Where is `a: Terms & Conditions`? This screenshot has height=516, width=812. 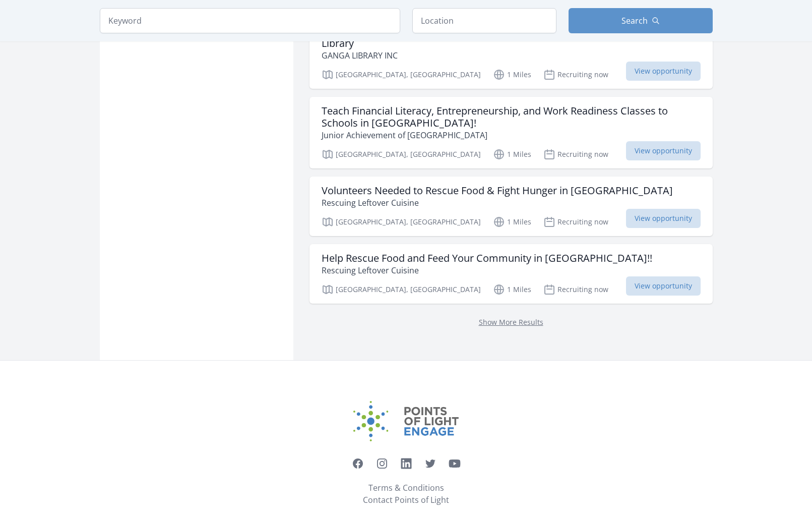
a: Terms & Conditions is located at coordinates (406, 488).